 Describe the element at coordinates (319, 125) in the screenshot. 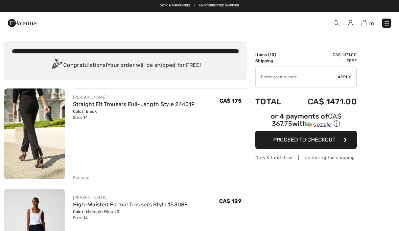

I see `img: Sezzle` at that location.